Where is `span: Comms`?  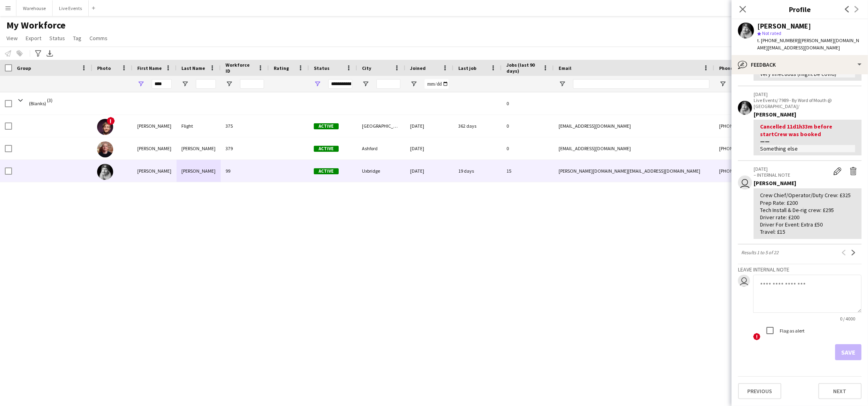 span: Comms is located at coordinates (98, 38).